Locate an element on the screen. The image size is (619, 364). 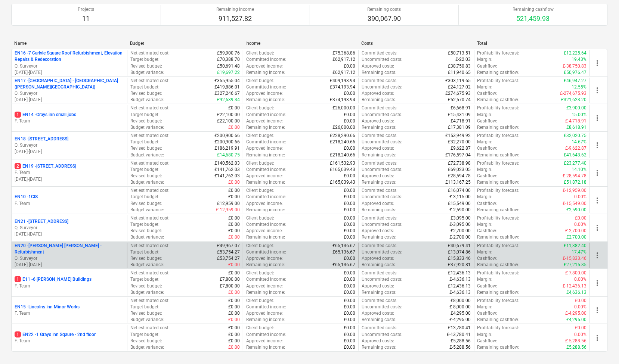
p: £200,900.66 is located at coordinates (227, 142).